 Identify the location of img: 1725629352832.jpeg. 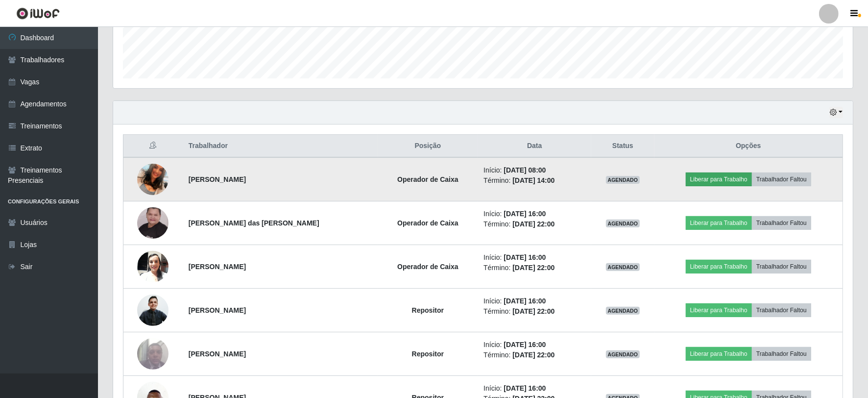
(153, 223).